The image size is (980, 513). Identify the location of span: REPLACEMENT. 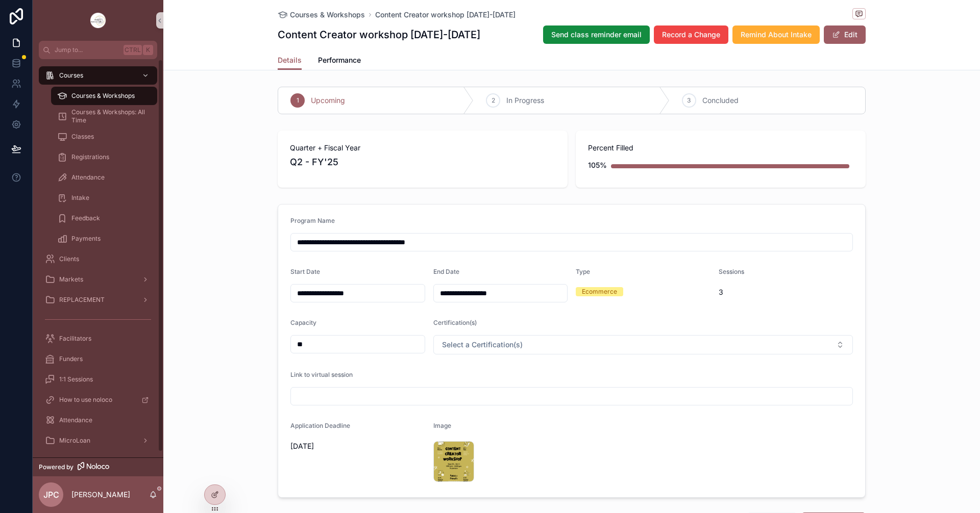
(82, 300).